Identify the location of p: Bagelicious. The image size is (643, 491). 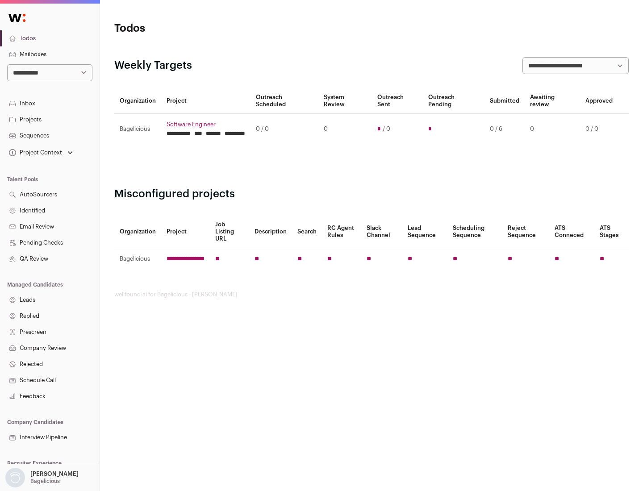
(45, 481).